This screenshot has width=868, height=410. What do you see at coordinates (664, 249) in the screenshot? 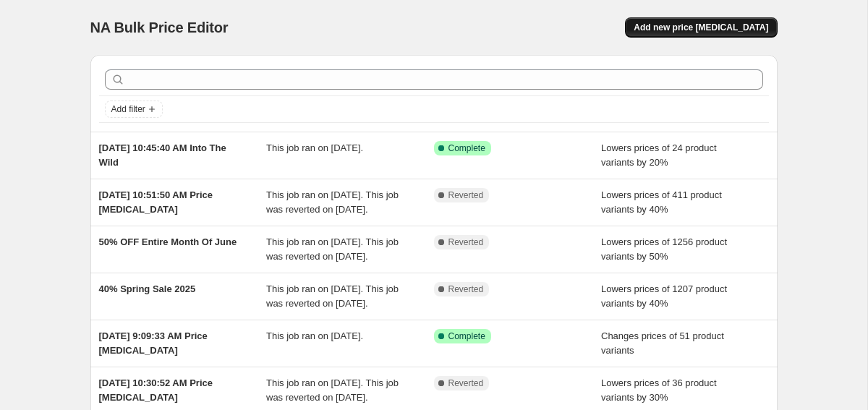
I see `span: Lowers prices of 1256 product variants by 50%` at bounding box center [664, 249].